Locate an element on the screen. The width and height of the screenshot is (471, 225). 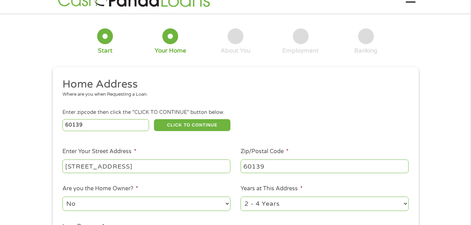
h2: Home Address is located at coordinates (233, 85).